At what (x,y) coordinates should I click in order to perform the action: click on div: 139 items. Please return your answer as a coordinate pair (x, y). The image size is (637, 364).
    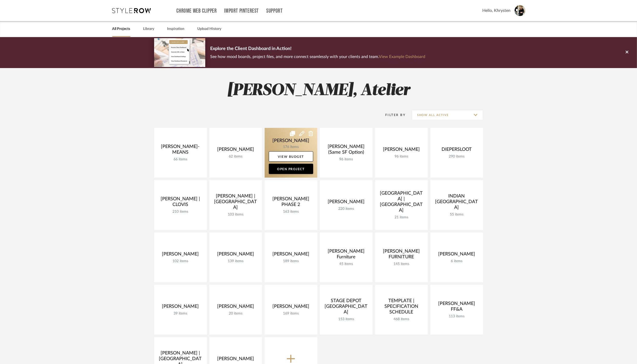
    Looking at the image, I should click on (236, 261).